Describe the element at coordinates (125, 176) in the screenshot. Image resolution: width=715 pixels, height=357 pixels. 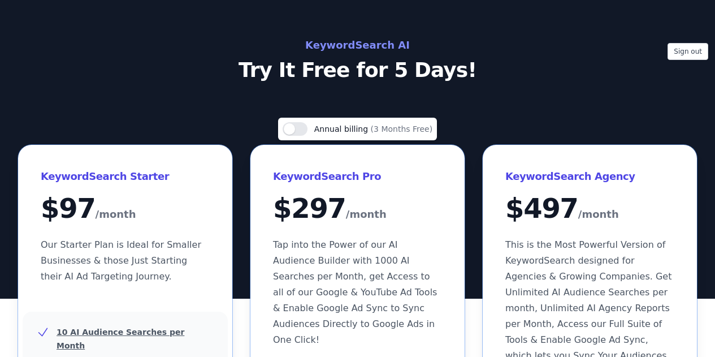
I see `h3: KeywordSearch Starter` at that location.